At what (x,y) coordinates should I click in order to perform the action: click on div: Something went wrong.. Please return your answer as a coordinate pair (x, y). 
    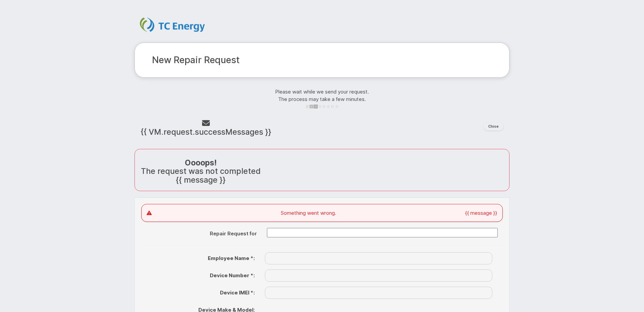
    Looking at the image, I should click on (322, 213).